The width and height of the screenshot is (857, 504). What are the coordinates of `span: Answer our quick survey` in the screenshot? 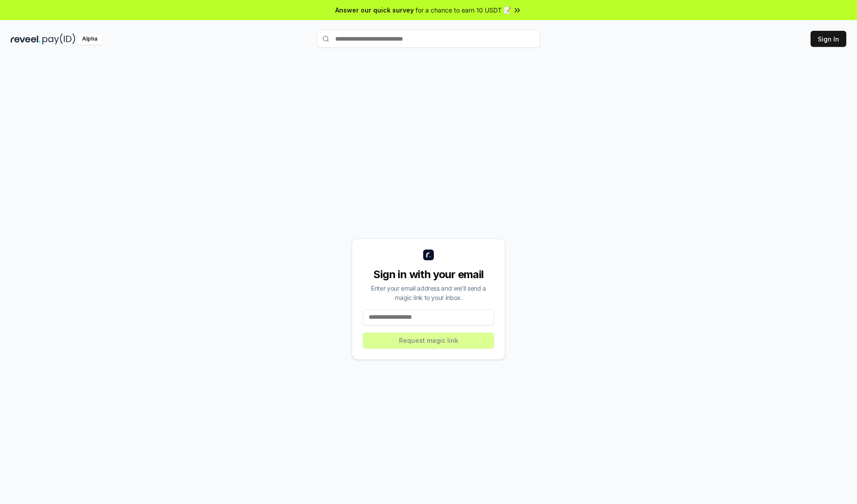 It's located at (374, 10).